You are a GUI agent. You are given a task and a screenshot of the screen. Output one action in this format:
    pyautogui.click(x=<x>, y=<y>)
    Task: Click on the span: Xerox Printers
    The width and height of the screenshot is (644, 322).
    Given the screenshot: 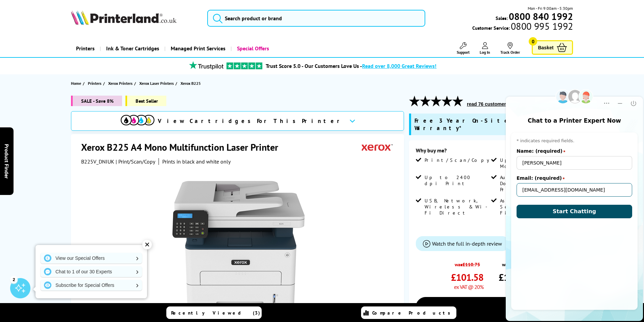 What is the action you would take?
    pyautogui.click(x=120, y=83)
    